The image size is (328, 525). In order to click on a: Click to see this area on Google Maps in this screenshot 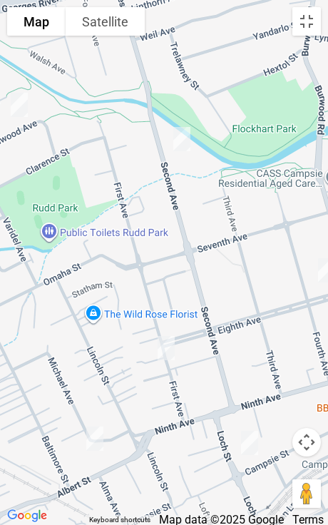, I will do `click(27, 516)`.